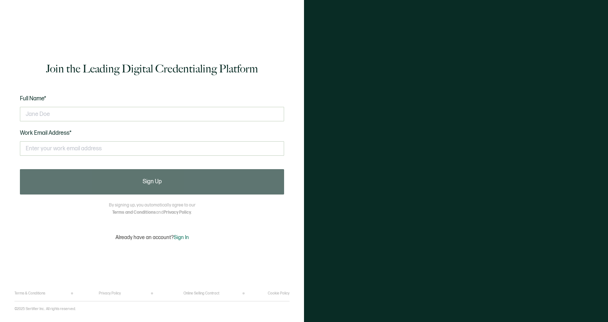 This screenshot has width=608, height=322. Describe the element at coordinates (30, 293) in the screenshot. I see `a: Terms & Conditions` at that location.